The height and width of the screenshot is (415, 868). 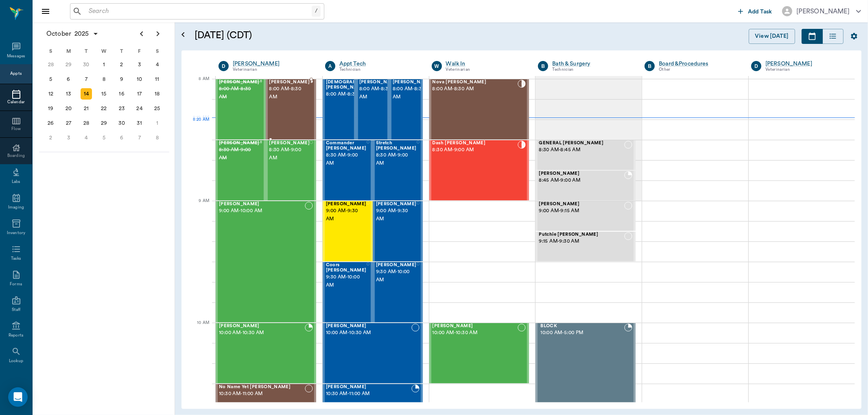 I want to click on div: Lookup, so click(x=16, y=361).